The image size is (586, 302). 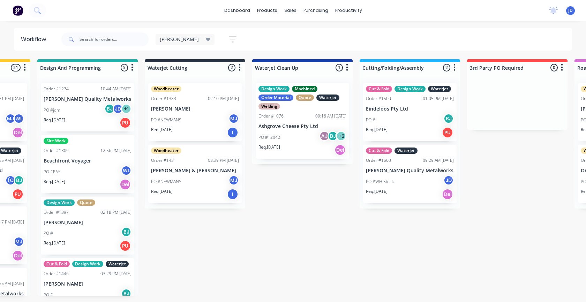 What do you see at coordinates (290, 10) in the screenshot?
I see `div: sales` at bounding box center [290, 10].